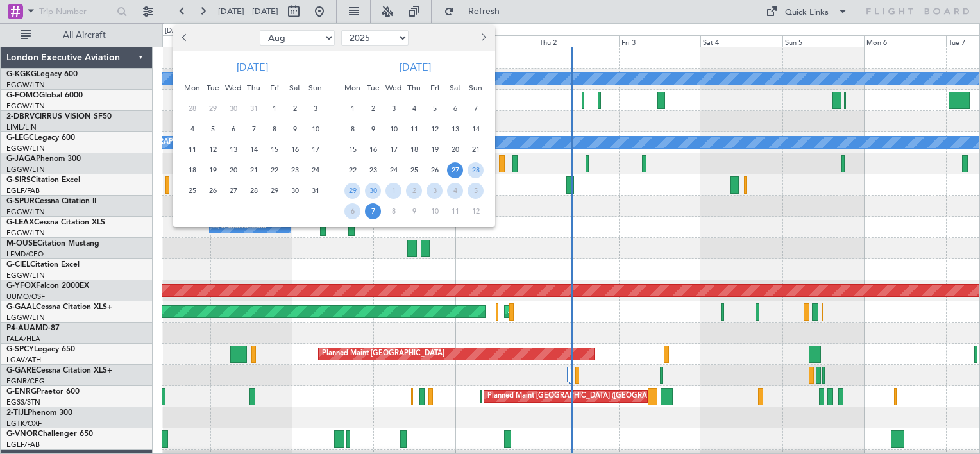 This screenshot has height=454, width=980. Describe the element at coordinates (275, 149) in the screenshot. I see `div: 15-8-2025` at that location.